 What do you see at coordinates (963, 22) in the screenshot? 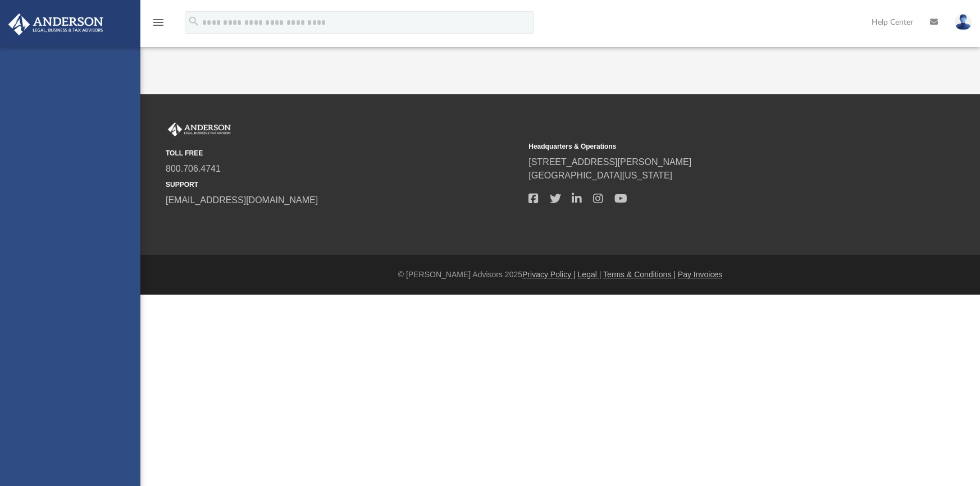
I see `img: User Pic` at bounding box center [963, 22].